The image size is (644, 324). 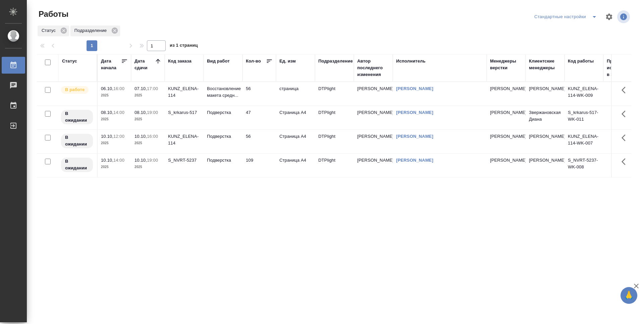 What do you see at coordinates (609, 16) in the screenshot?
I see `span: Настроить таблицу` at bounding box center [609, 16].